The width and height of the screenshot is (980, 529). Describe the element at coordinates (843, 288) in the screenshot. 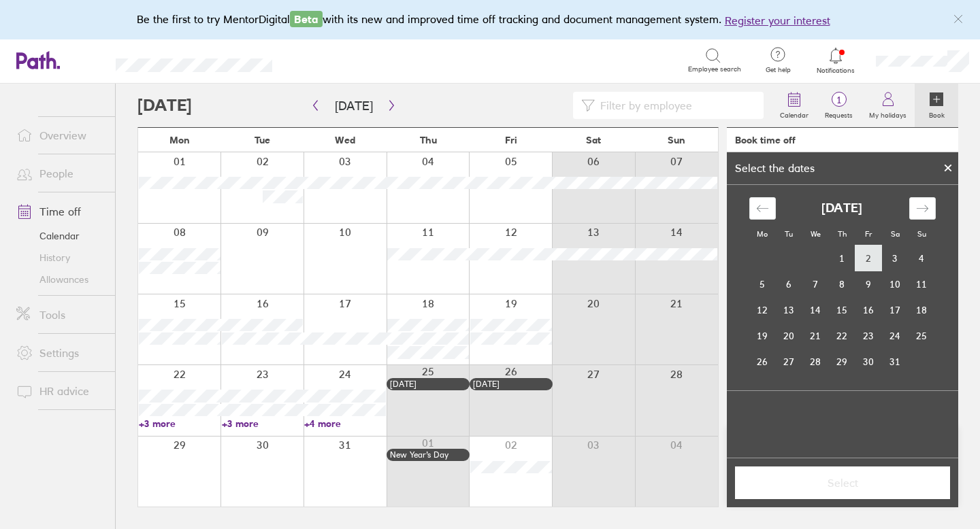

I see `div: Calendar` at that location.